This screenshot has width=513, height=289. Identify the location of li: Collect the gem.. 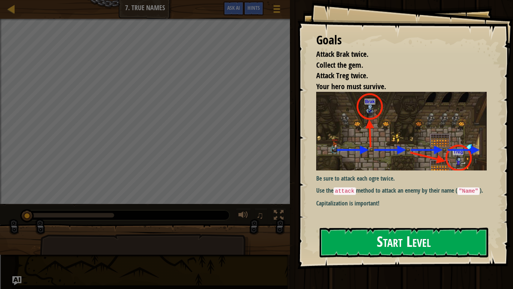
(396, 65).